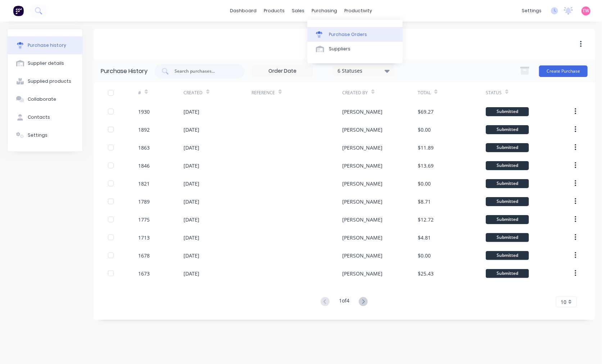  Describe the element at coordinates (424, 93) in the screenshot. I see `div: Total` at that location.